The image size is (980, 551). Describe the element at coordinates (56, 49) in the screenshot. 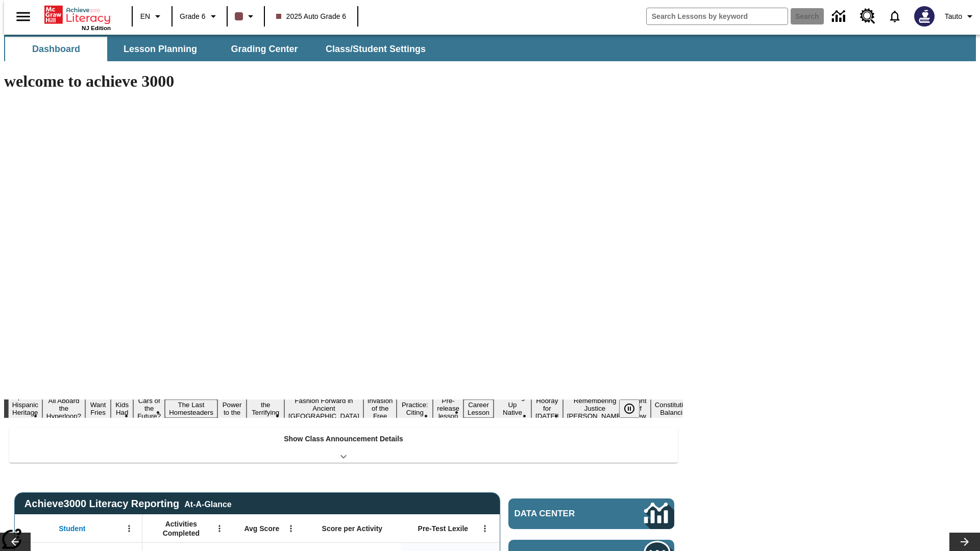

I see `button: Dashboard` at that location.